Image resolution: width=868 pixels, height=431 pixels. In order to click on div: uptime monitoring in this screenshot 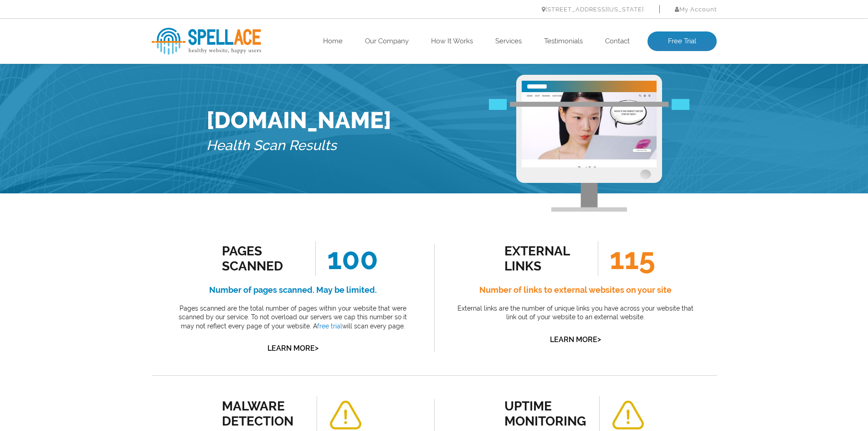, I will do `click(545, 414)`.